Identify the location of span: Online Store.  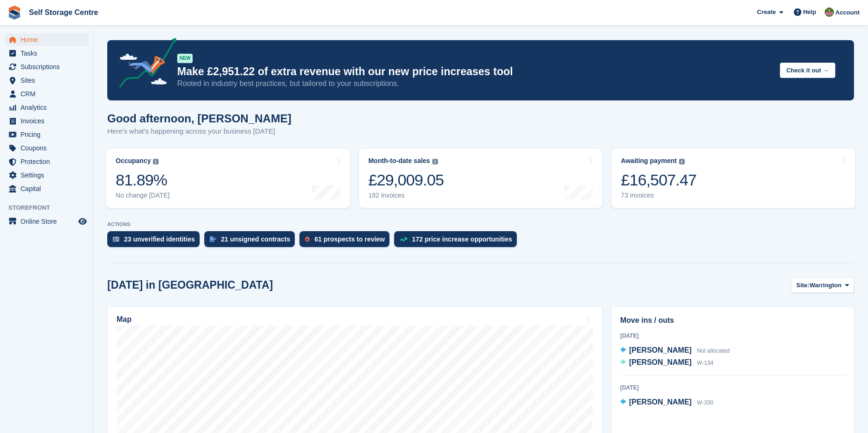
(48, 221).